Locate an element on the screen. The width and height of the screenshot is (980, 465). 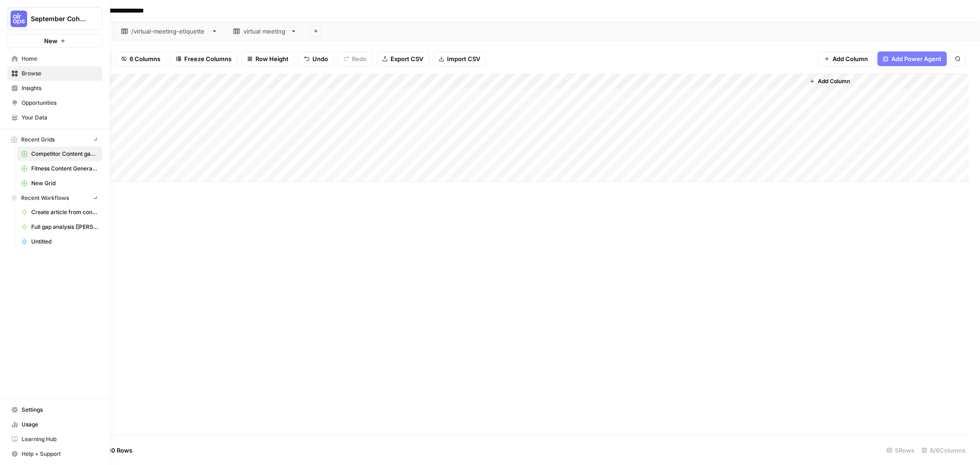
a: /virtual-meeting-etiquette is located at coordinates (170, 31).